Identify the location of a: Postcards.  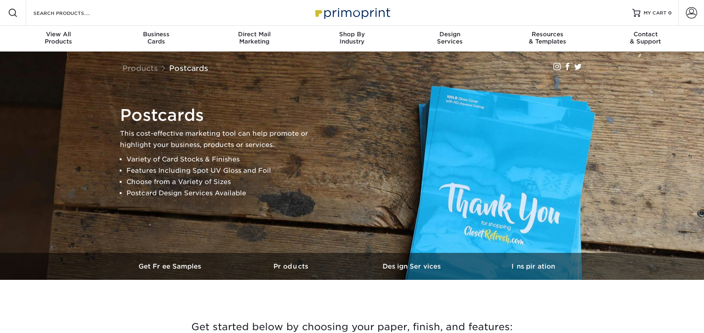
(189, 68).